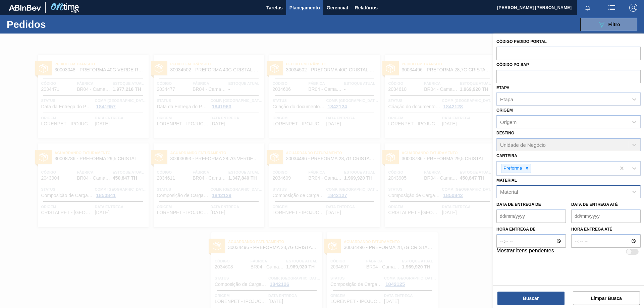 This screenshot has height=308, width=644. Describe the element at coordinates (25, 8) in the screenshot. I see `img: TNhmsLtSVTkK8tSr43FrP2fwEKptu5GPRR3wAAAABJRU5ErkJggg==` at that location.